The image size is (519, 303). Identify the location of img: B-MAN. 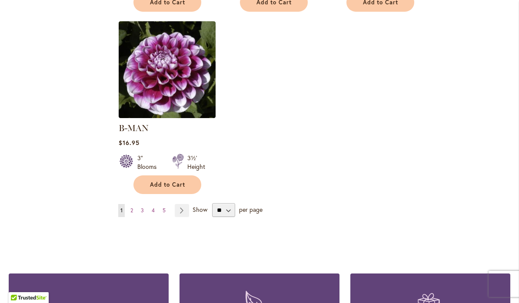
(167, 70).